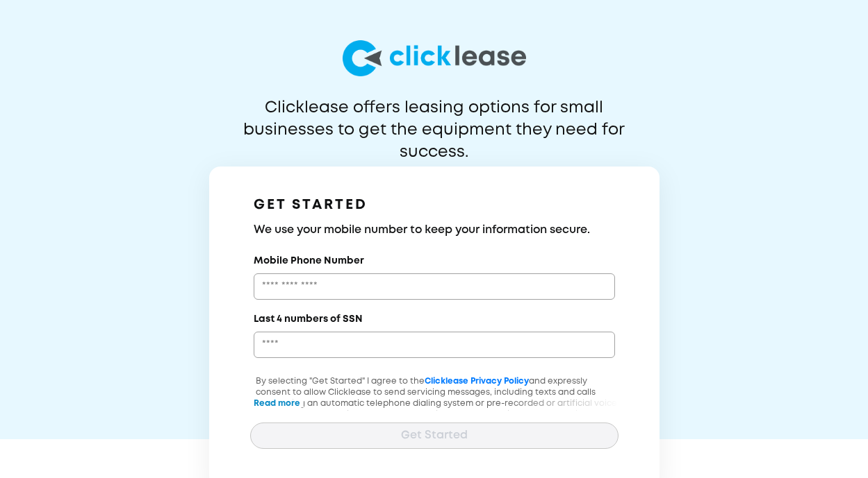 The height and width of the screenshot is (478, 868). I want to click on button: Get Started, so click(434, 436).